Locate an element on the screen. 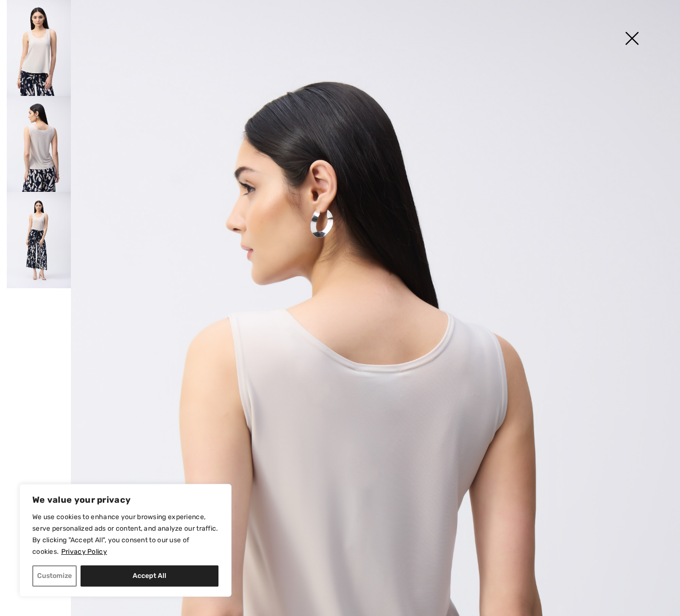 Image resolution: width=680 pixels, height=616 pixels. a: Privacy Policy is located at coordinates (84, 552).